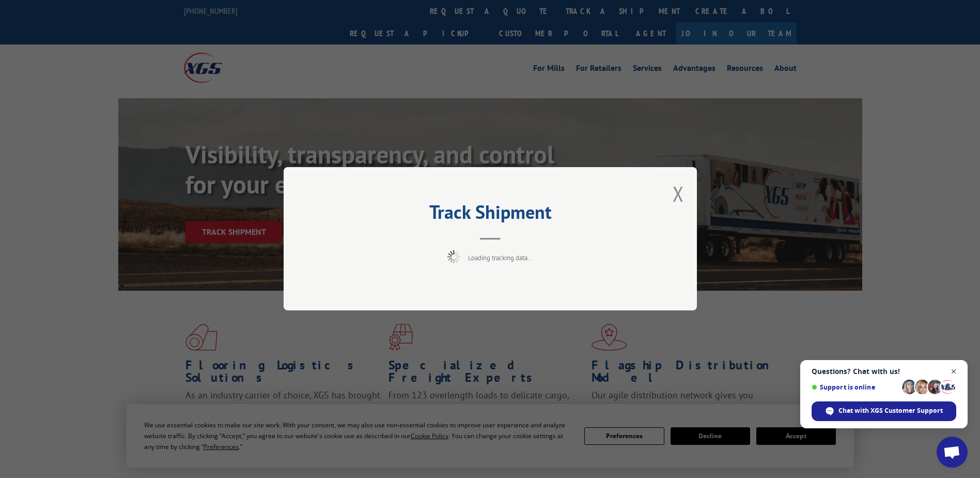 Image resolution: width=980 pixels, height=478 pixels. Describe the element at coordinates (890, 410) in the screenshot. I see `span: Chat with XGS Customer Support` at that location.